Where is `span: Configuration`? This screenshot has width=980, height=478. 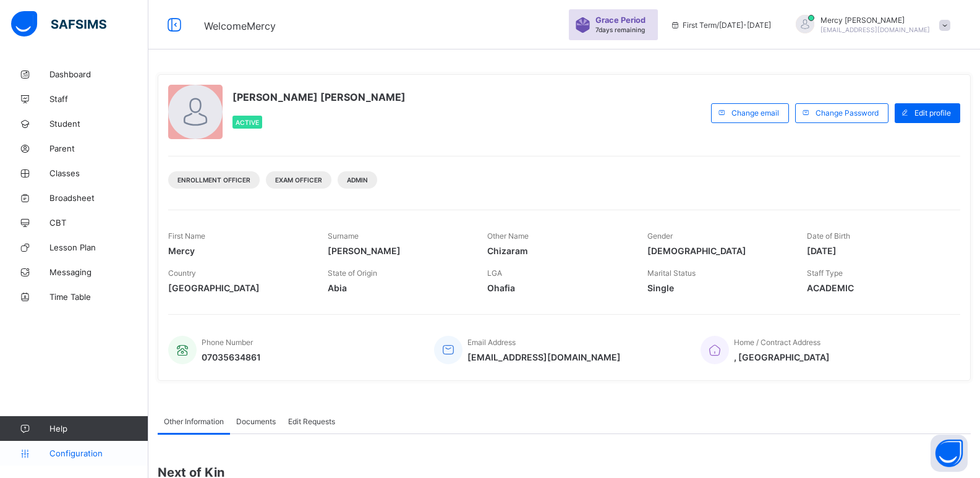 span: Configuration is located at coordinates (98, 454).